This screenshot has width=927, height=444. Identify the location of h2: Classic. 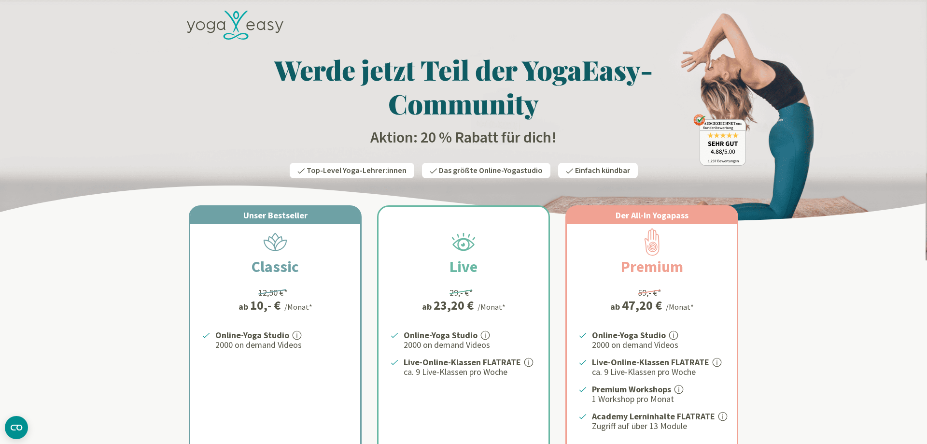
(275, 266).